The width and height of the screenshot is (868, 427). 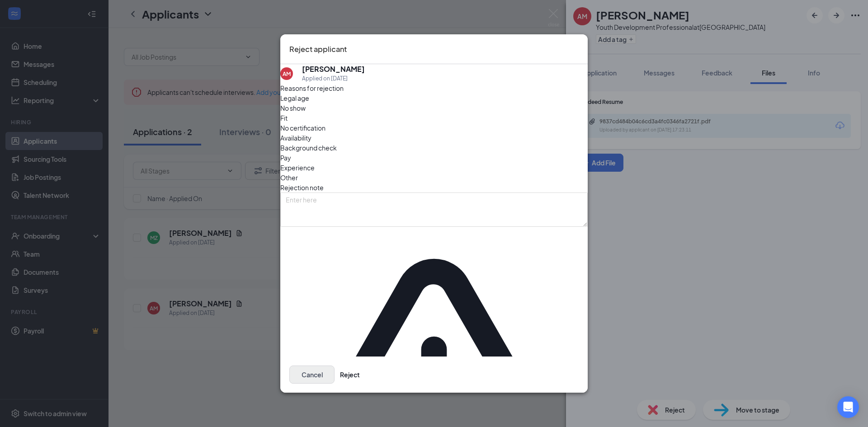 What do you see at coordinates (308, 148) in the screenshot?
I see `span: Background check` at bounding box center [308, 148].